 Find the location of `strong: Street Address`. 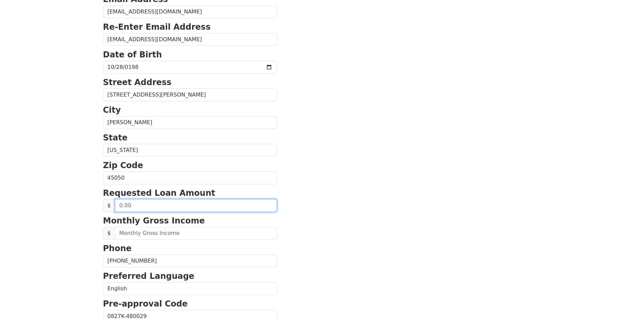

strong: Street Address is located at coordinates (137, 82).